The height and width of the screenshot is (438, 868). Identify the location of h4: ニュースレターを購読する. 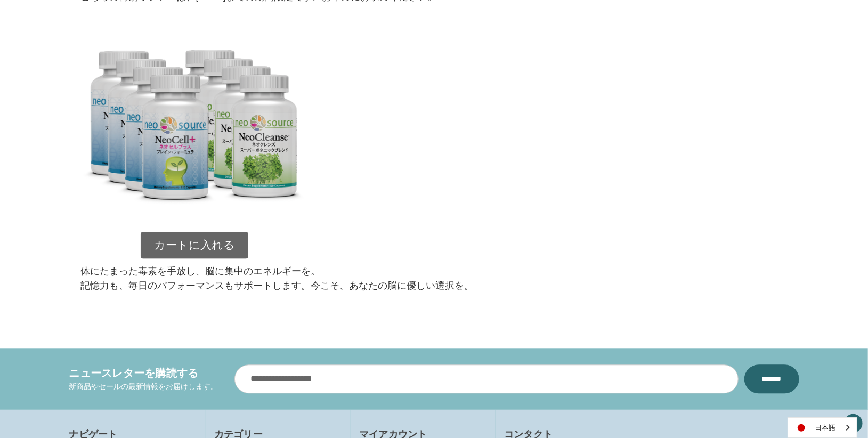
(144, 373).